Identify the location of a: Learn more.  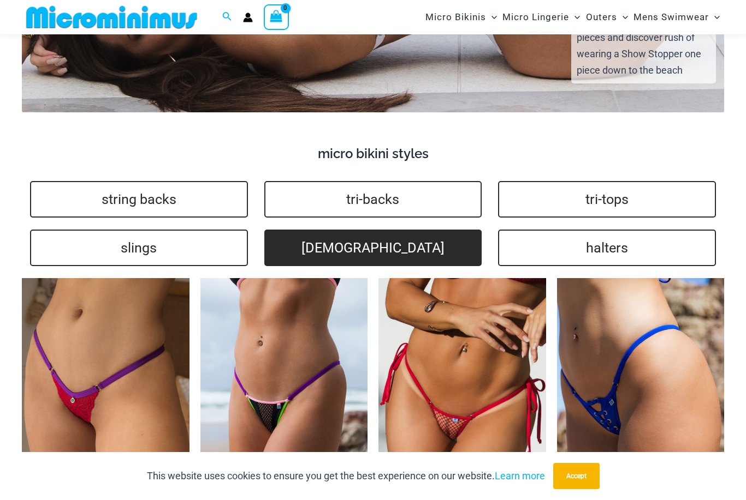
(520, 476).